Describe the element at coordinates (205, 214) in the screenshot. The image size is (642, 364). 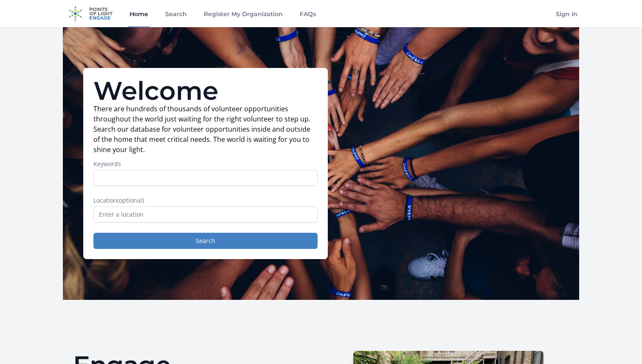
I see `input: Enter a location` at that location.